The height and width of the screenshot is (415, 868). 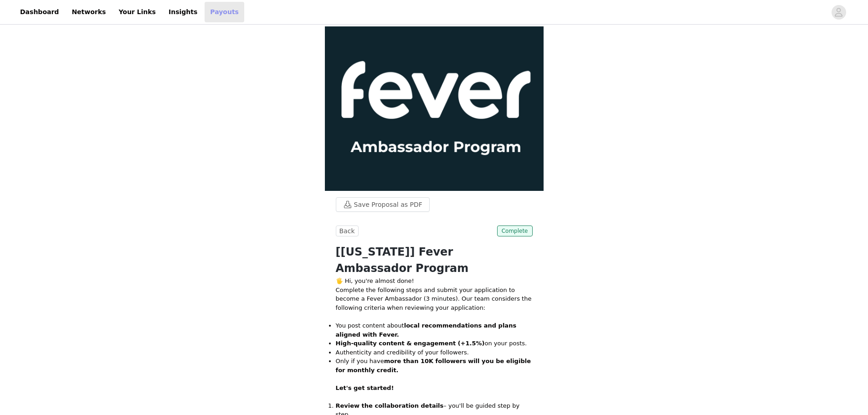 I want to click on p: Complete the following steps and submit your application to become a Fever Ambassador (3 minutes)..., so click(x=434, y=299).